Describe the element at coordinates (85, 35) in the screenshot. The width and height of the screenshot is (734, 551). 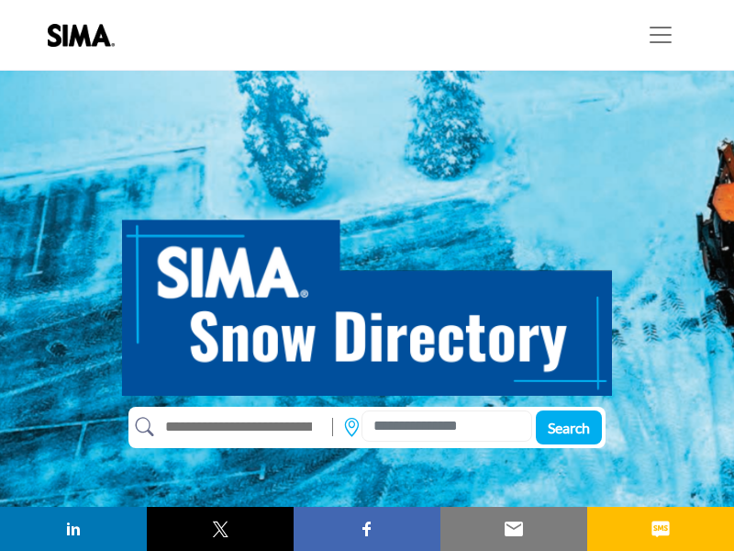
I see `img: Site Logo` at that location.